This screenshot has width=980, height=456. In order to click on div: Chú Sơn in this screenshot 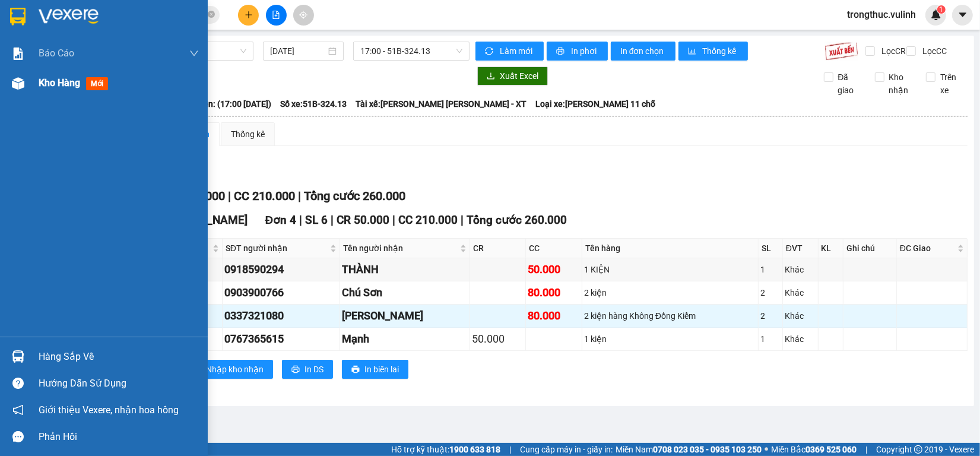, I will do `click(405, 292)`.